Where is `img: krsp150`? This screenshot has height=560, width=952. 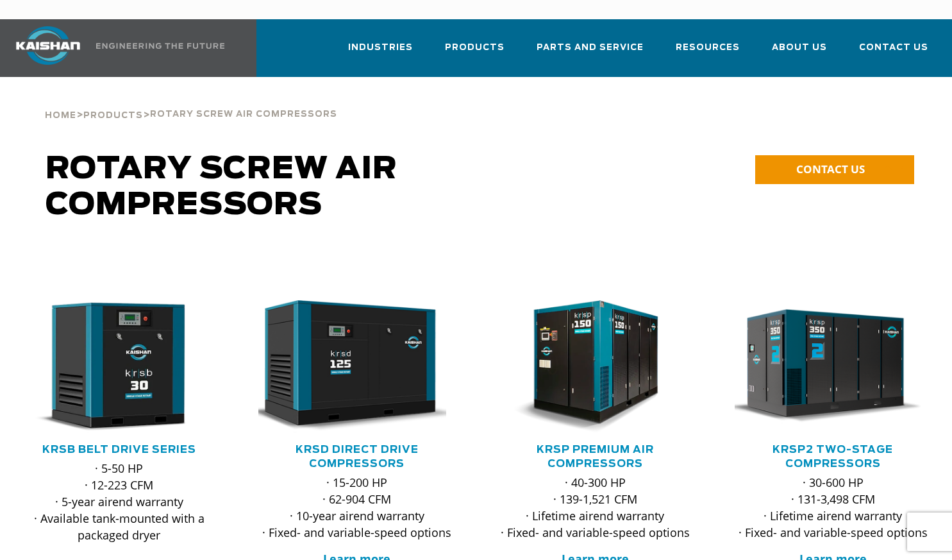 img: krsp150 is located at coordinates (586, 366).